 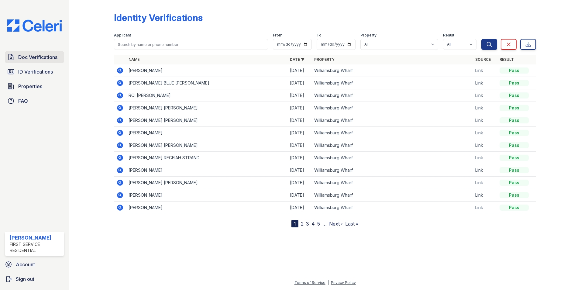 I want to click on div: 1, so click(x=295, y=224).